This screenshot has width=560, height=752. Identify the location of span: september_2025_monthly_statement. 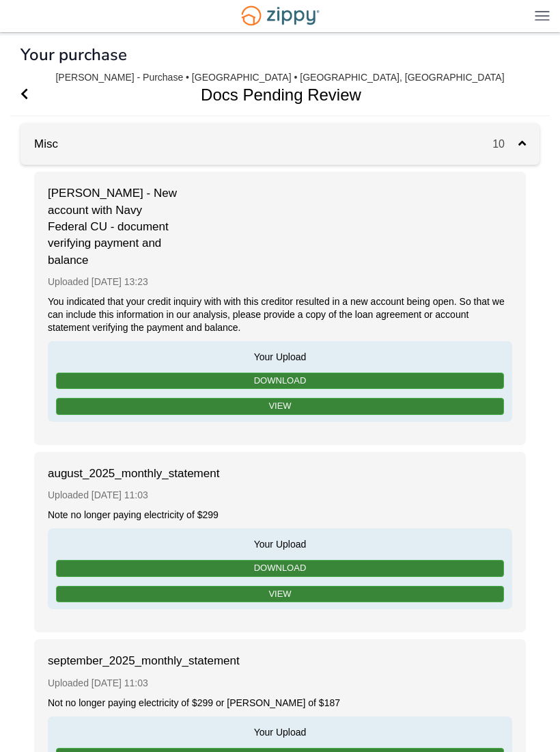
(116, 661).